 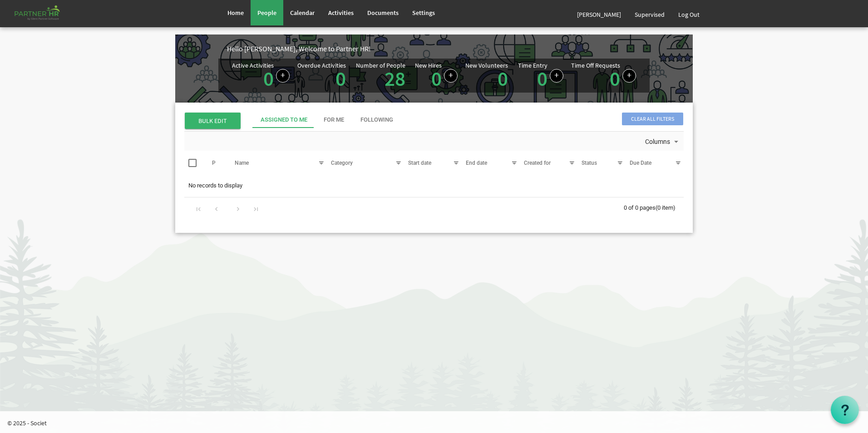 What do you see at coordinates (654, 207) in the screenshot?
I see `div: 0 of 0 pages (0 item)` at bounding box center [654, 207].